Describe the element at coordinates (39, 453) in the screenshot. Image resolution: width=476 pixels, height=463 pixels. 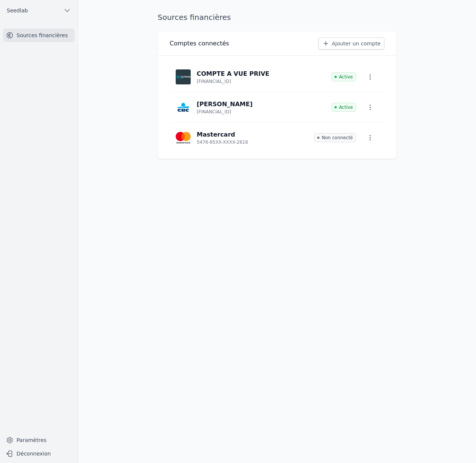
I see `button: Déconnexion` at that location.